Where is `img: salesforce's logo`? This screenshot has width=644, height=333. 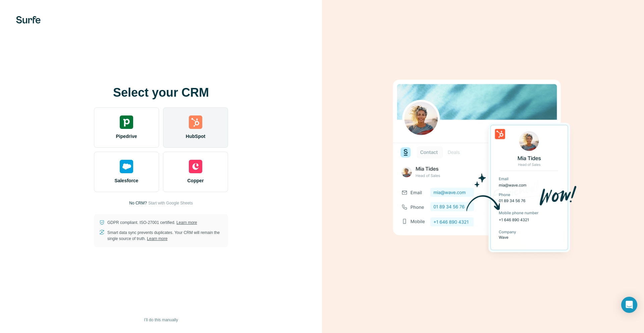
img: salesforce's logo is located at coordinates (127, 166).